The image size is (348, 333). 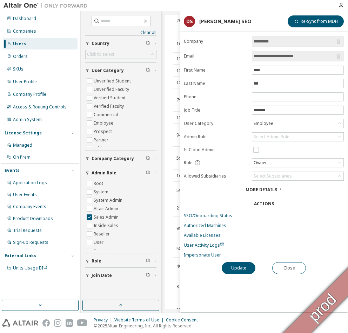 What do you see at coordinates (121, 159) in the screenshot?
I see `button: Company Category` at bounding box center [121, 159].